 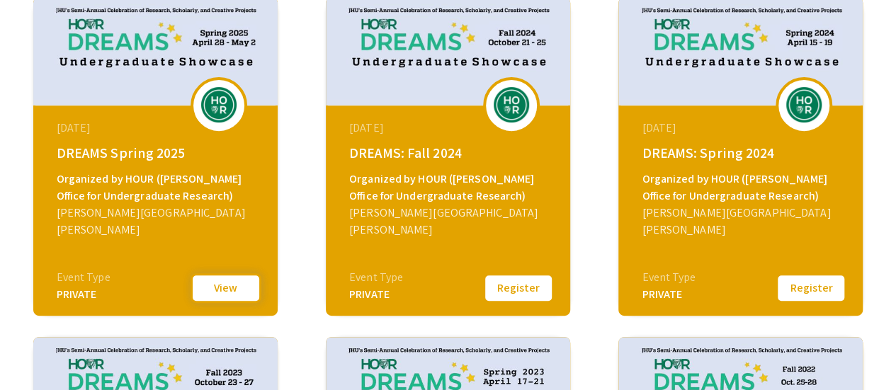 I want to click on div: DREAMS: Fall 2024, so click(x=450, y=153).